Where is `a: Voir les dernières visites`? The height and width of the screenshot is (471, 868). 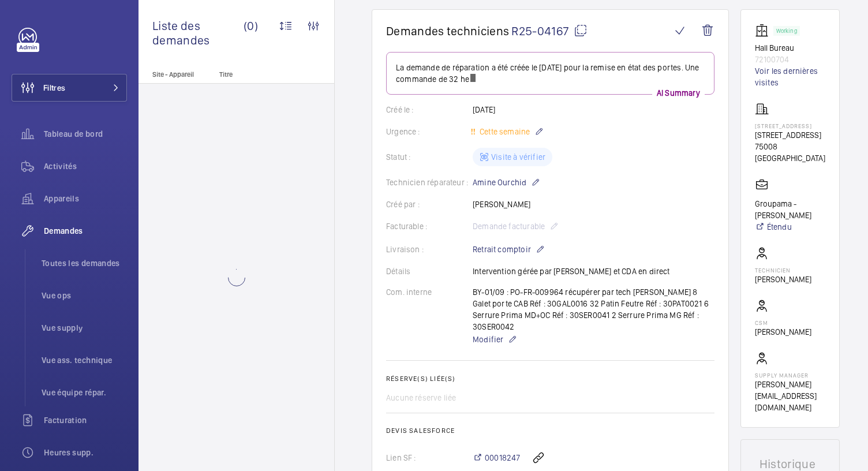
a: Voir les dernières visites is located at coordinates (790, 77).